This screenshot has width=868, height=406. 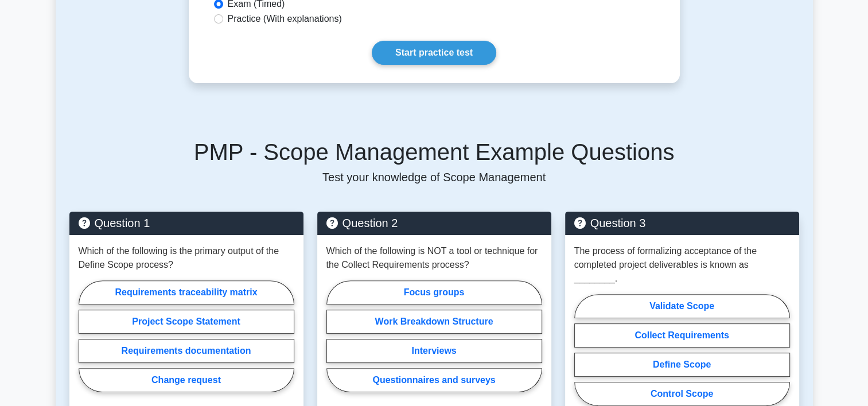 What do you see at coordinates (434, 223) in the screenshot?
I see `h5: Question 2` at bounding box center [434, 223].